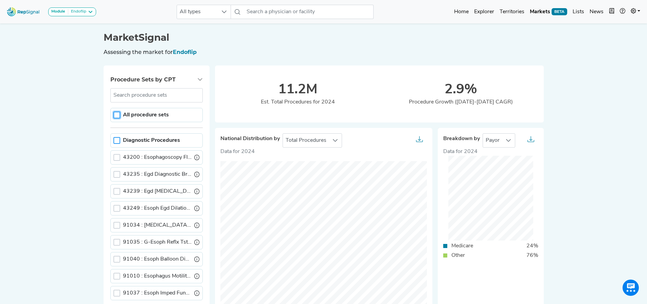 Image resolution: width=647 pixels, height=304 pixels. Describe the element at coordinates (157, 192) in the screenshot. I see `label: Egd Biopsy Single/Multiple` at that location.